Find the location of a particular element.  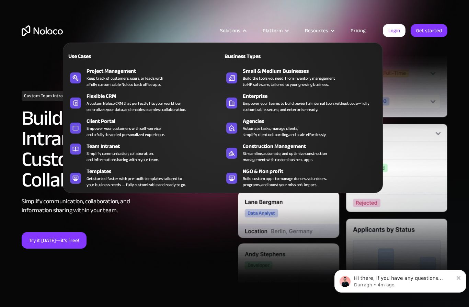

a: Team IntranetSimplify communication, collaboration,and information sharing within your team. is located at coordinates (144, 152).